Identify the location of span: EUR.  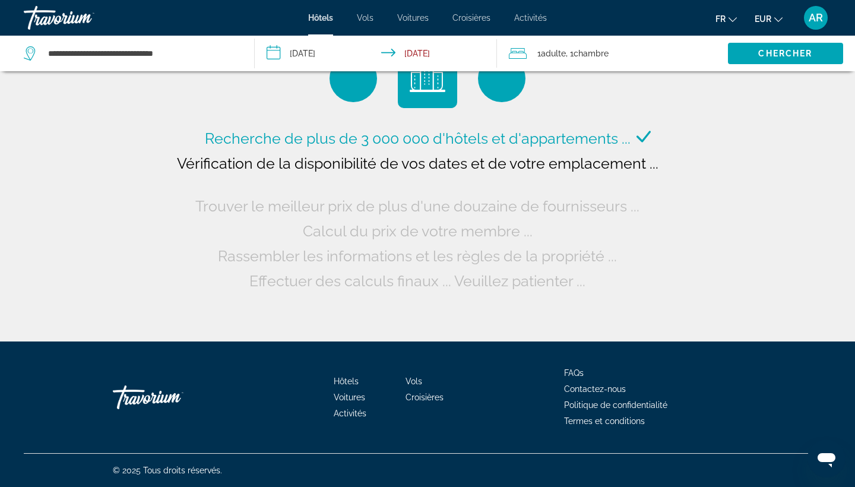
(763, 19).